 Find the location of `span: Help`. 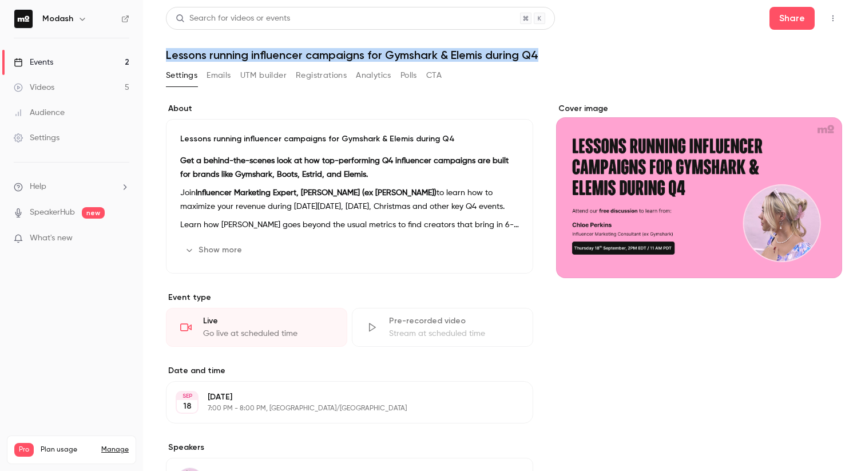

span: Help is located at coordinates (38, 186).